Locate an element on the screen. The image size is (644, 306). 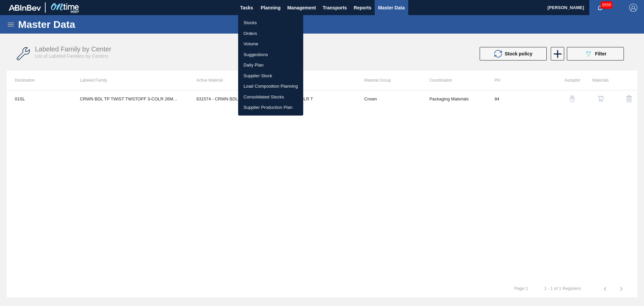
li: Volume is located at coordinates (271, 44).